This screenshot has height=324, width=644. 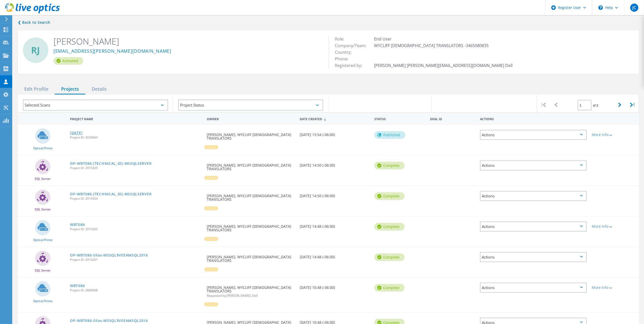 I want to click on div: Published, so click(x=390, y=135).